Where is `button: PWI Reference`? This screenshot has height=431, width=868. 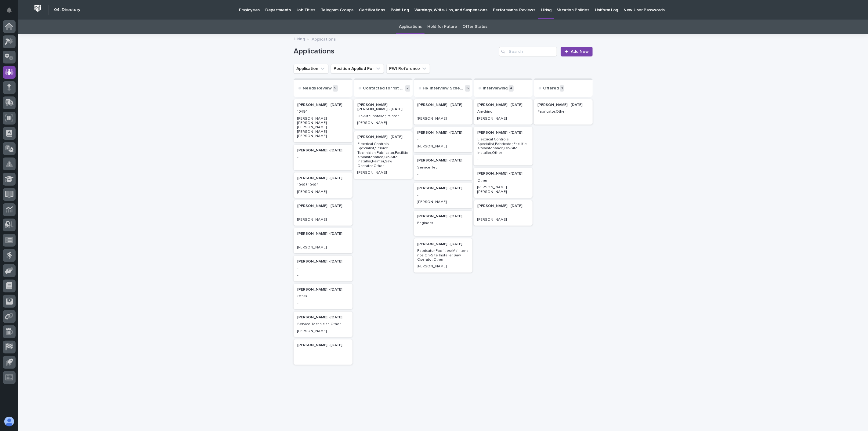 button: PWI Reference is located at coordinates (408, 69).